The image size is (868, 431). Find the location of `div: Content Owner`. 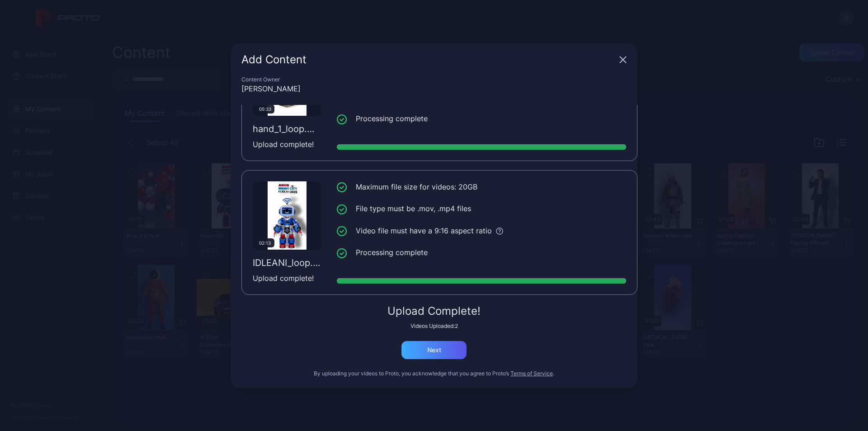

div: Content Owner is located at coordinates (434, 79).